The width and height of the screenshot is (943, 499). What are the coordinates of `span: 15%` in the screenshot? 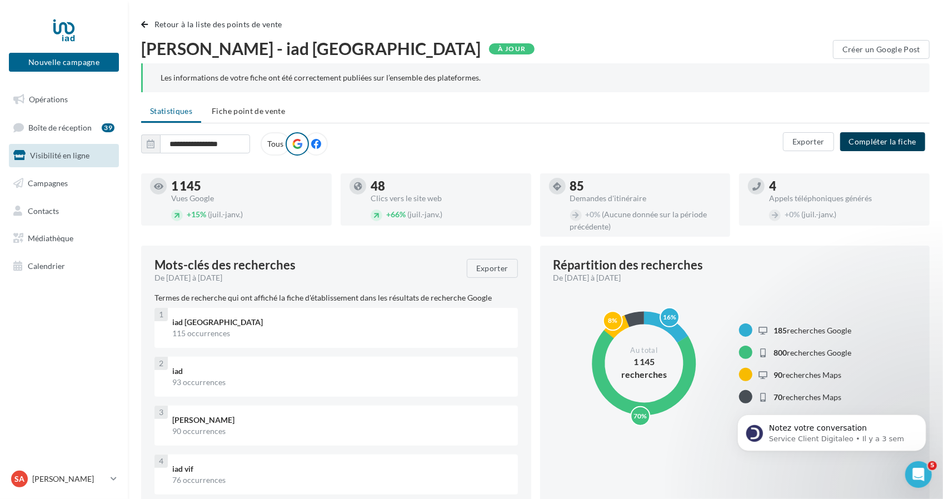 It's located at (196, 214).